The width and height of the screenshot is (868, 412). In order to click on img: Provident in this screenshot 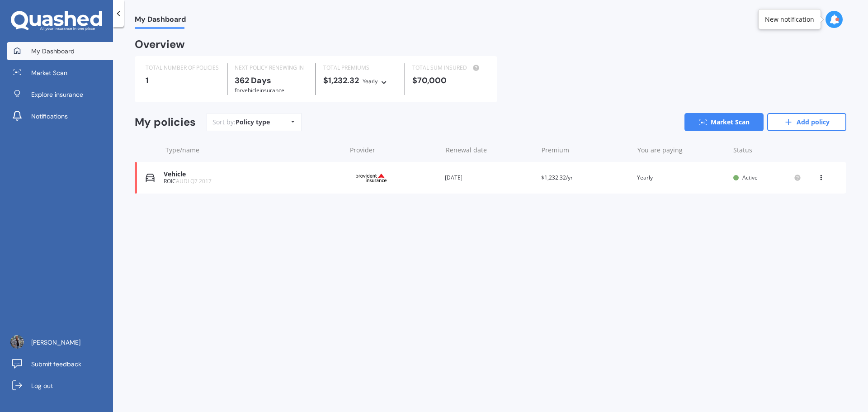, I will do `click(371, 178)`.